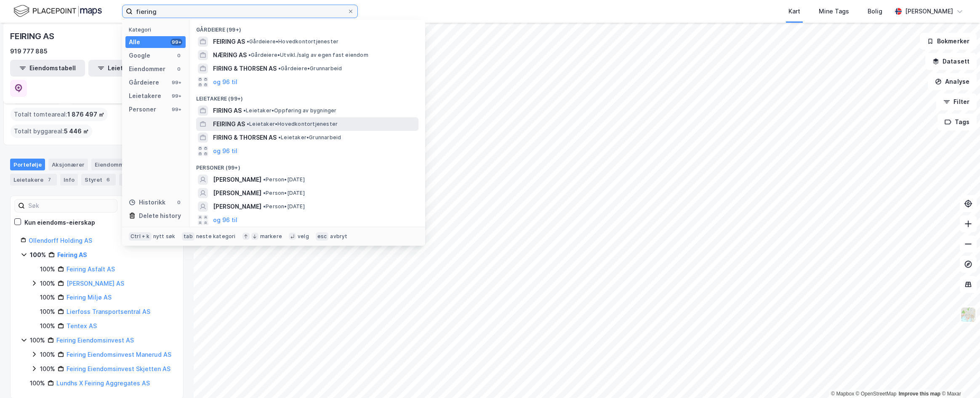 The image size is (980, 398). What do you see at coordinates (160, 216) in the screenshot?
I see `div: Delete history` at bounding box center [160, 216].